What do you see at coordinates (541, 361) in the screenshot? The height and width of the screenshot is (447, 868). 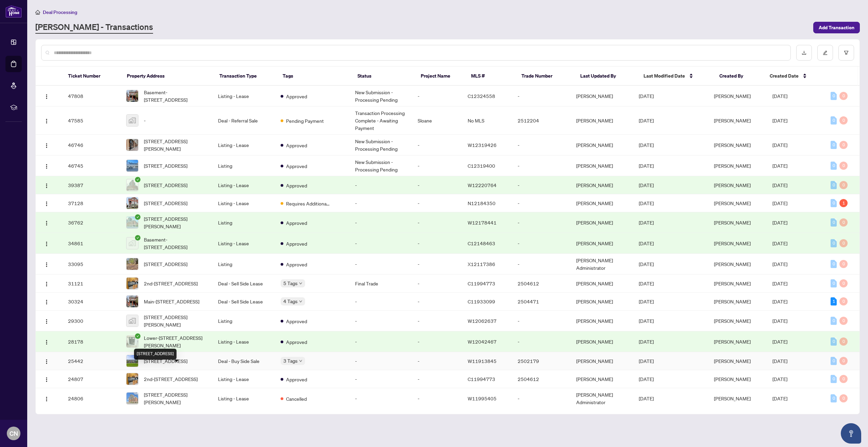 I see `td: 2502179` at bounding box center [541, 361].